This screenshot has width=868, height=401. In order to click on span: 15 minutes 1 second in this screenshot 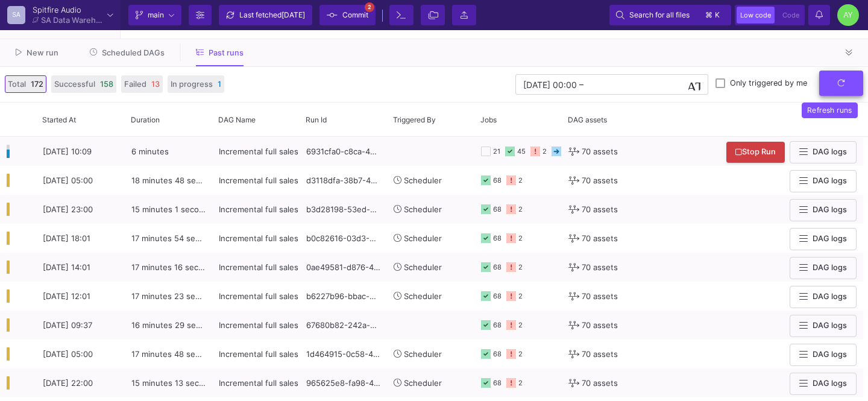, I will do `click(170, 210)`.